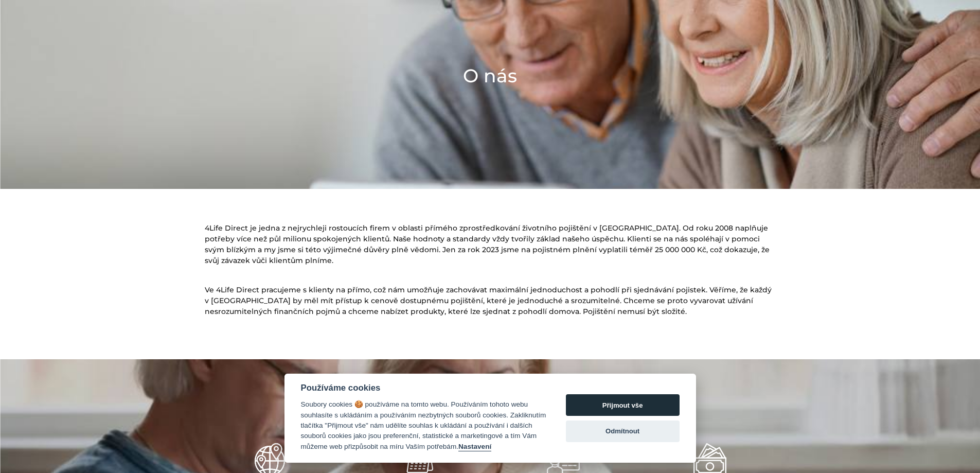 The height and width of the screenshot is (473, 980). Describe the element at coordinates (490, 76) in the screenshot. I see `h1: O nás` at that location.